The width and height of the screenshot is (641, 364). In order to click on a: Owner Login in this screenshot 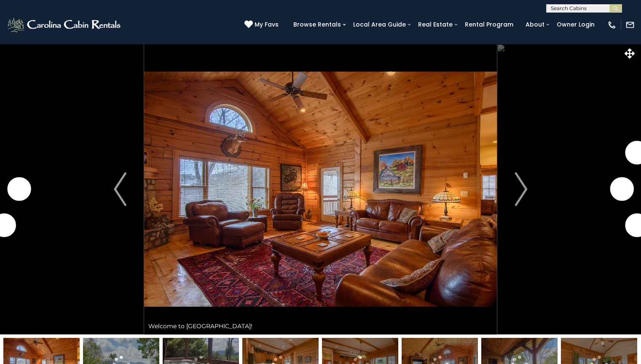, I will do `click(575, 25)`.